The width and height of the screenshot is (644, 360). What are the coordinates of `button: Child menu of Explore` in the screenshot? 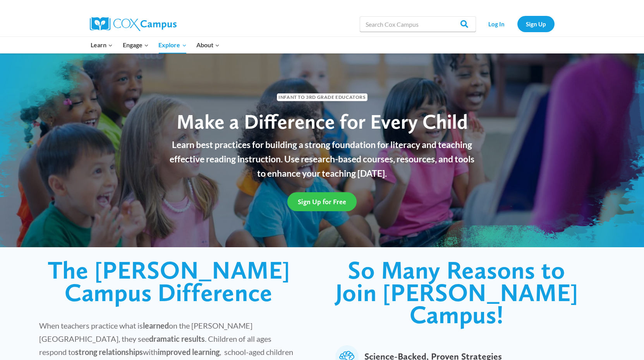 It's located at (173, 45).